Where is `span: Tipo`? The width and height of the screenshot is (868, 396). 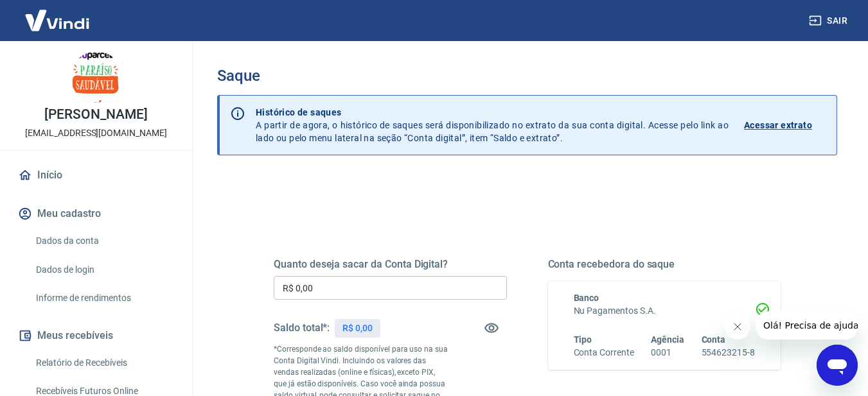
span: Tipo is located at coordinates (583, 339).